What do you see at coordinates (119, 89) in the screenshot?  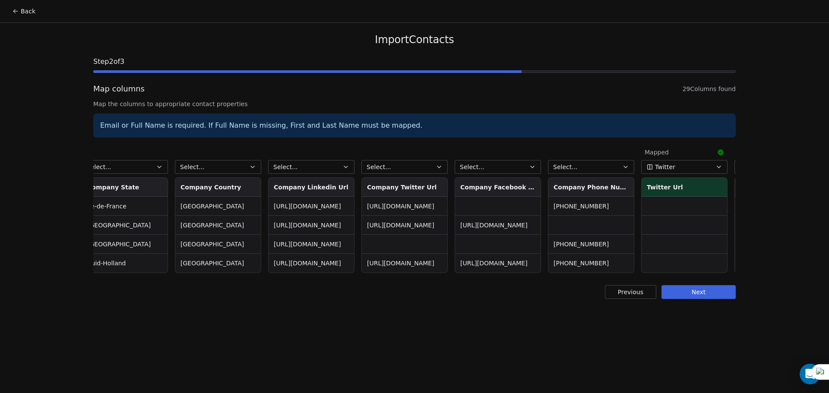 I see `span: Map columns` at bounding box center [119, 89].